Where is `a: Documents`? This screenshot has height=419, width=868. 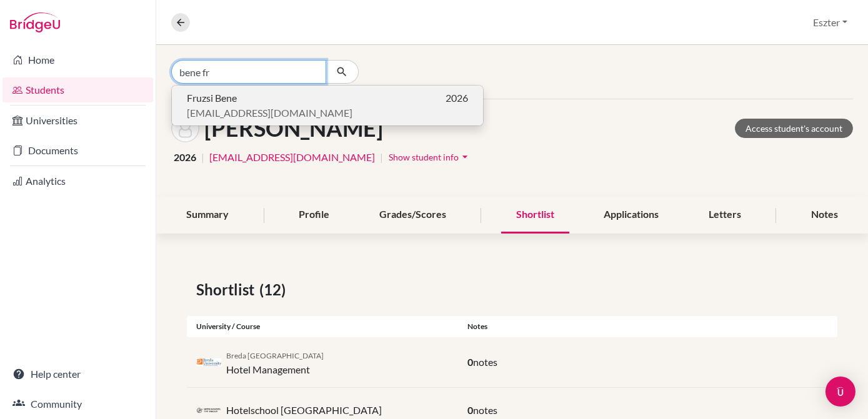 a: Documents is located at coordinates (77, 151).